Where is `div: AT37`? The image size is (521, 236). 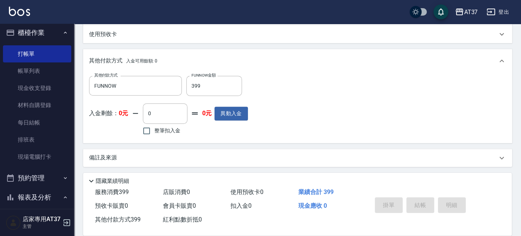 div: AT37 is located at coordinates (470, 12).